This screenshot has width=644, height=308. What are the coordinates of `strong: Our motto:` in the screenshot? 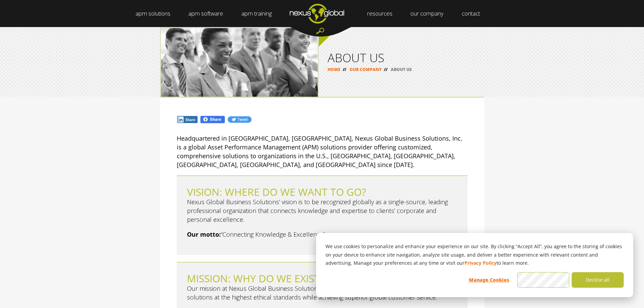 It's located at (204, 234).